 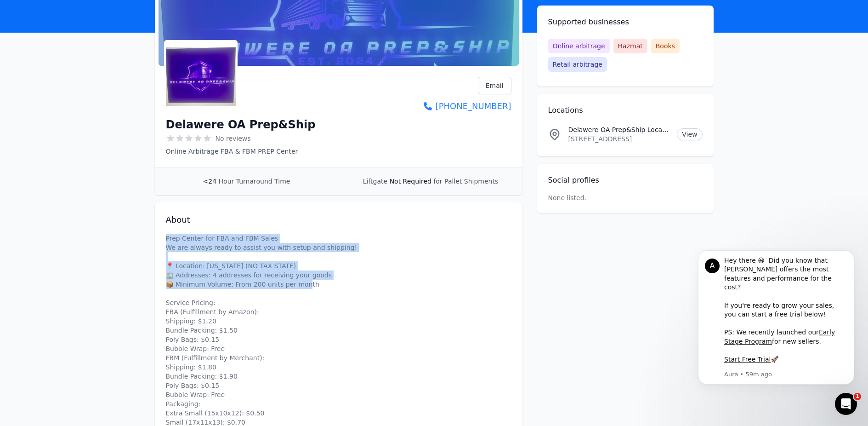 What do you see at coordinates (241, 151) in the screenshot?
I see `p: Online Arbitrage FBA & FBM PREP Center` at bounding box center [241, 151].